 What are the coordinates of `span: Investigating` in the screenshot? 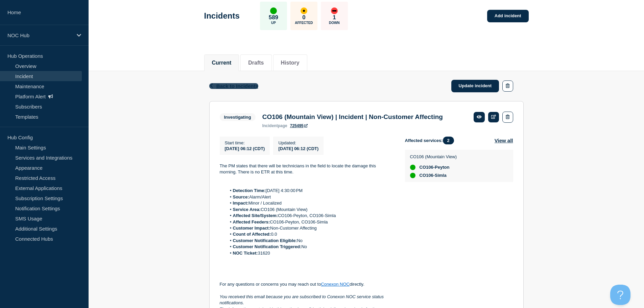 It's located at (238, 117).